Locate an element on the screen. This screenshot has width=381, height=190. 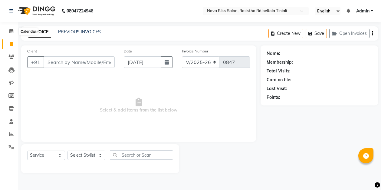
button: Open Invoices is located at coordinates (349, 33).